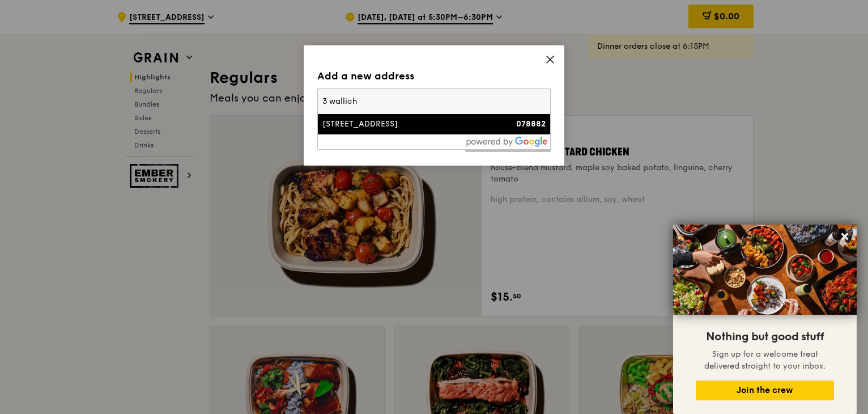 This screenshot has width=868, height=414. What do you see at coordinates (845, 237) in the screenshot?
I see `button: Close` at bounding box center [845, 237].